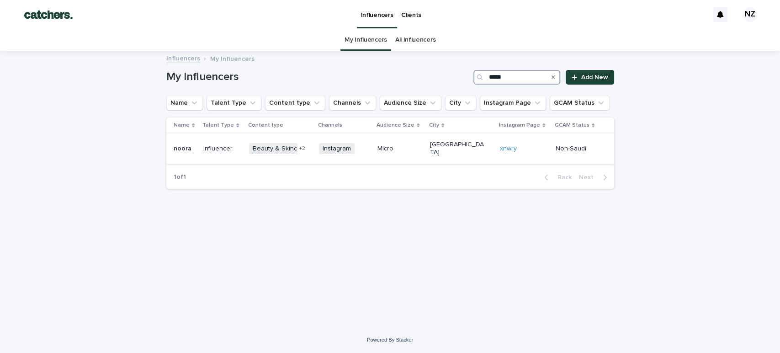  I want to click on a: xnwry, so click(508, 149).